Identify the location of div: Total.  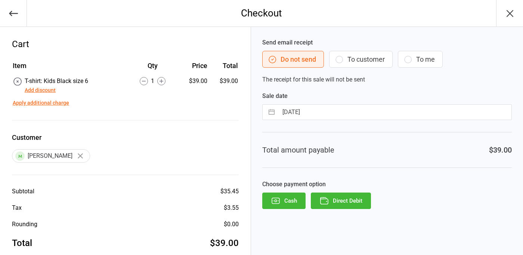
(22, 243).